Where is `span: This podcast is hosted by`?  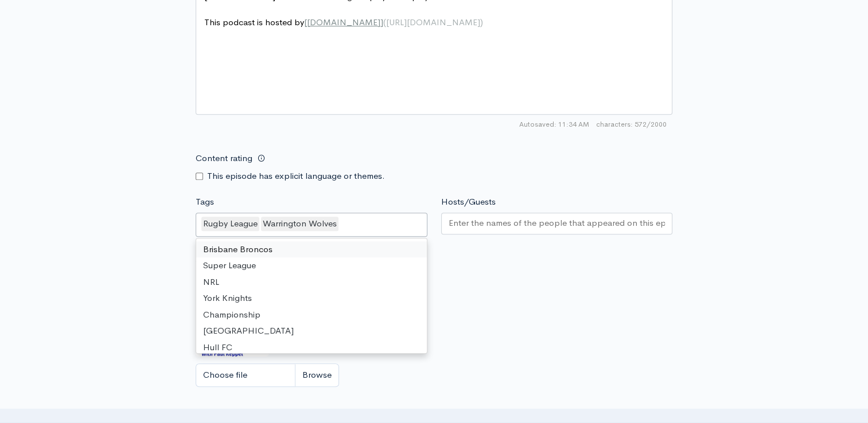
span: This podcast is hosted by is located at coordinates (344, 22).